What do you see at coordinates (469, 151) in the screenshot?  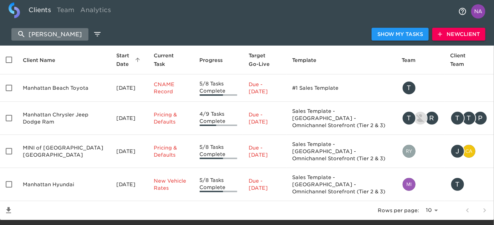 I see `div: jeffrey.hultman@bmwnyc.com, catherine.manisharaj@cdk.com` at bounding box center [469, 151].